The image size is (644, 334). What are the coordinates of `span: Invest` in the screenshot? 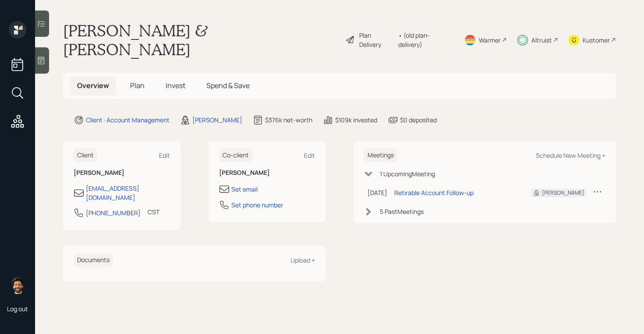 It's located at (175, 86).